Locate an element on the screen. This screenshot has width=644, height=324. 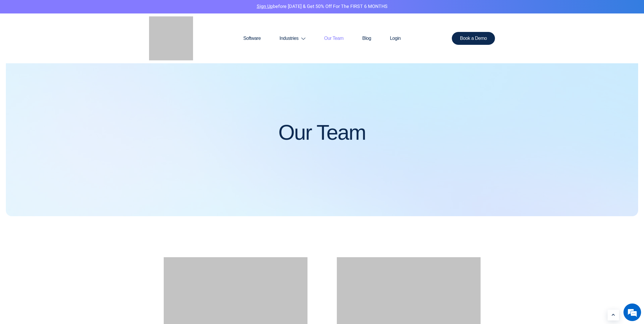
a: Blog is located at coordinates (367, 38).